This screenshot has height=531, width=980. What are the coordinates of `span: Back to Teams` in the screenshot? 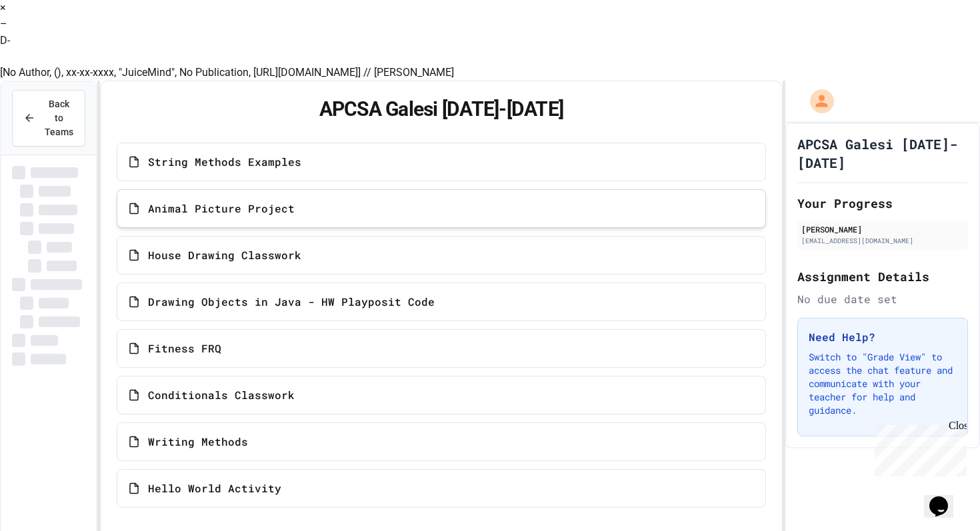 It's located at (59, 118).